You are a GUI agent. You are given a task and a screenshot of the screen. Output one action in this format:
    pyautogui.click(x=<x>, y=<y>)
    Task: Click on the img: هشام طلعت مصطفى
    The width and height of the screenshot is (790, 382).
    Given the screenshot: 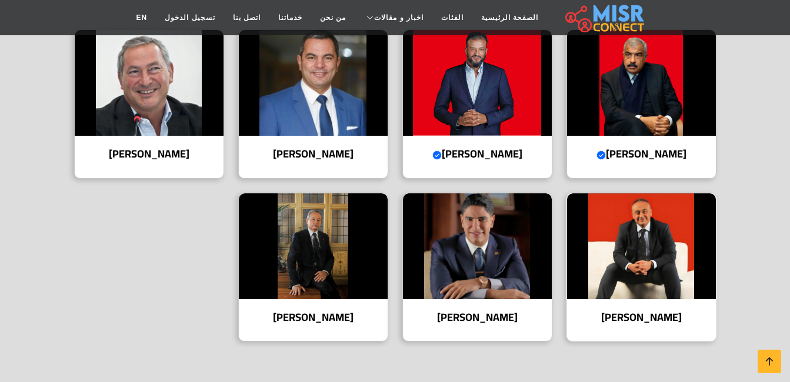 What is the action you would take?
    pyautogui.click(x=641, y=83)
    